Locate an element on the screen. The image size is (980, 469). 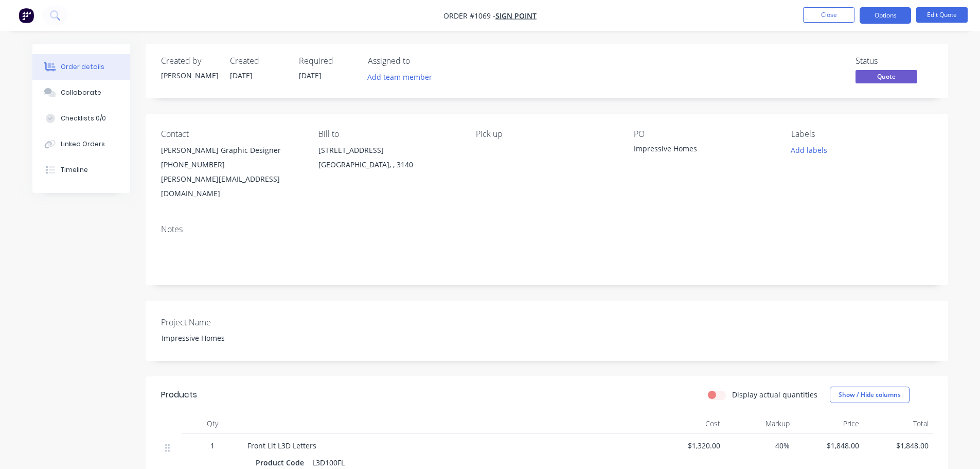
label: Project Name is located at coordinates (226, 322).